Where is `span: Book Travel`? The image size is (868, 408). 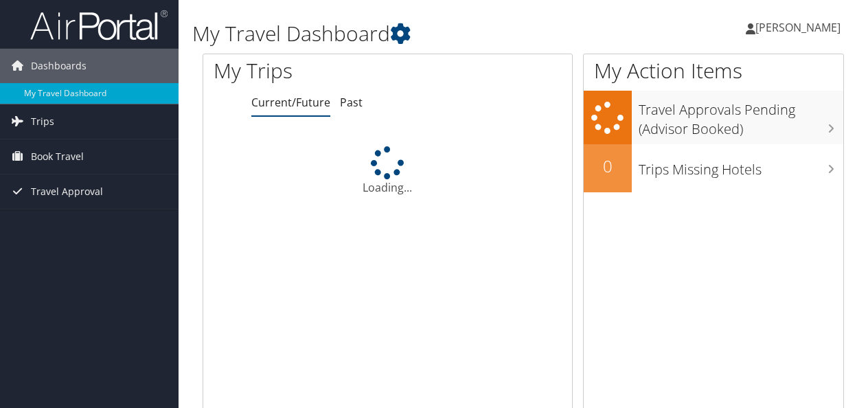
span: Book Travel is located at coordinates (57, 157).